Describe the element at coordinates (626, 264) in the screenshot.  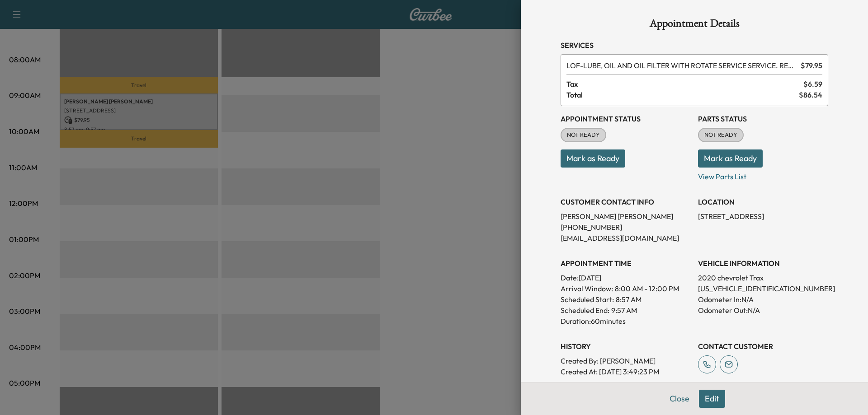
I see `h3: APPOINTMENT TIME` at that location.